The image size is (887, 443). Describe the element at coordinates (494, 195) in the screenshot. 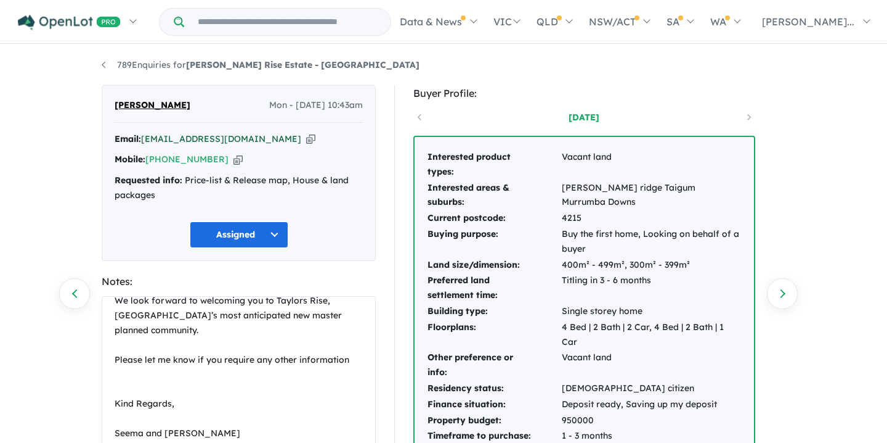

I see `td: Interested areas & suburbs:` at that location.